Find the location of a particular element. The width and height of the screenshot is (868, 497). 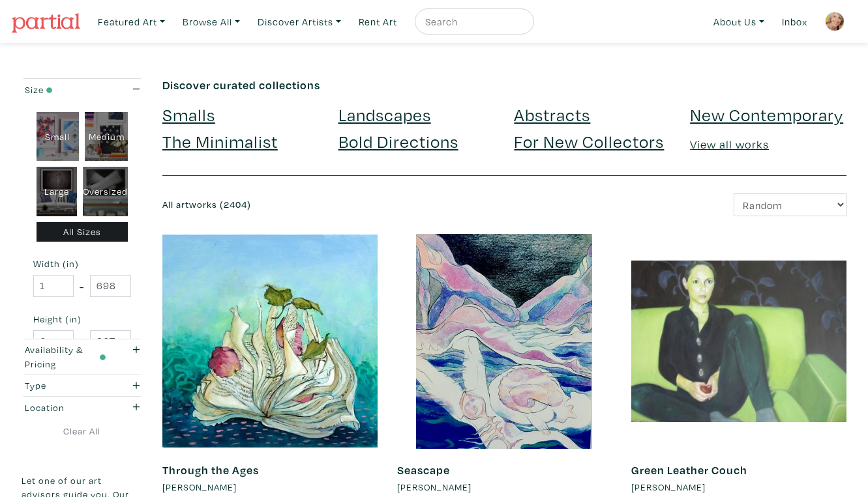

div: Large is located at coordinates (57, 192).